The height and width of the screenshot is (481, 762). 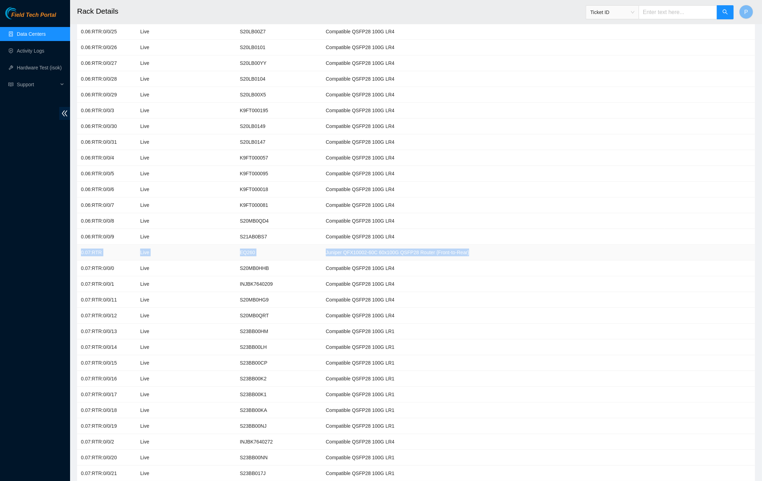 What do you see at coordinates (107, 221) in the screenshot?
I see `td: 0.06:RTR:0/0/8` at bounding box center [107, 221].